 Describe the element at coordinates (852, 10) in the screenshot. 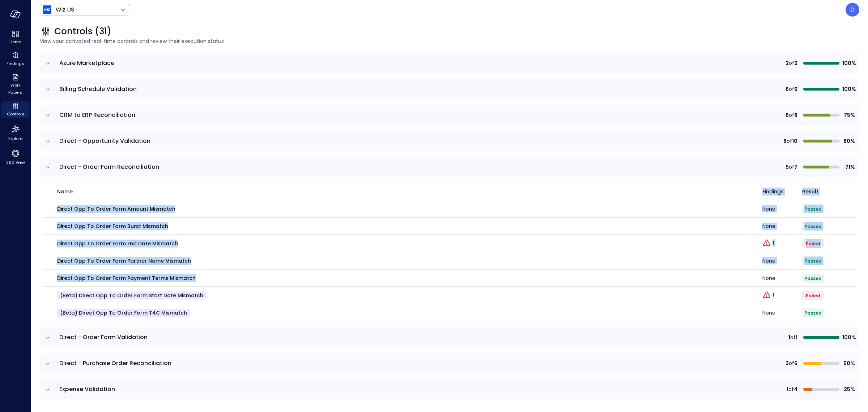

I see `div: Dudu` at that location.